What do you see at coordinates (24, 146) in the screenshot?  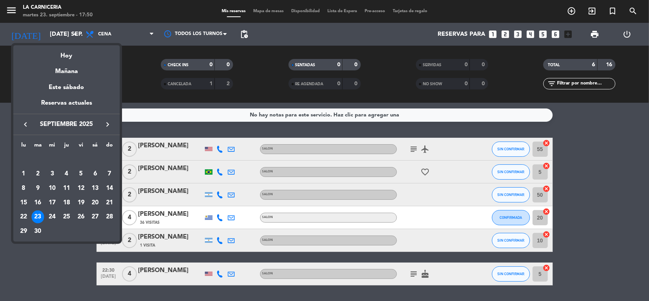 I see `th: lunes` at bounding box center [24, 146].